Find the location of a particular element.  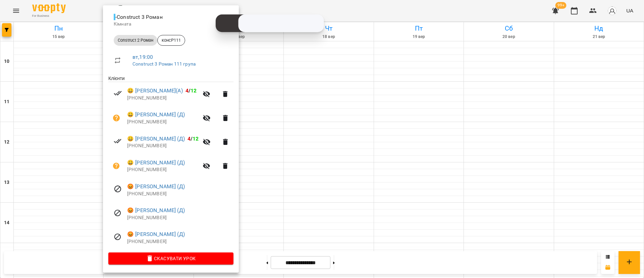

a: Construct 3 Роман 111 група is located at coordinates (164, 64).